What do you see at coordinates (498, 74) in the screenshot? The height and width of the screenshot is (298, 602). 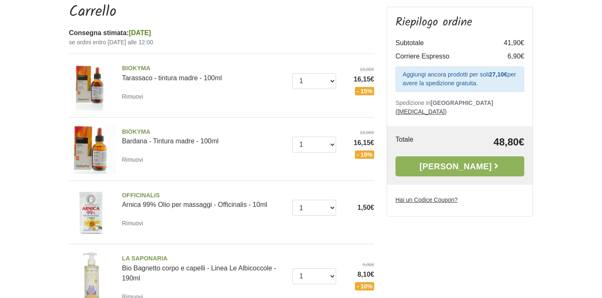 I see `strong: 27,10€` at bounding box center [498, 74].